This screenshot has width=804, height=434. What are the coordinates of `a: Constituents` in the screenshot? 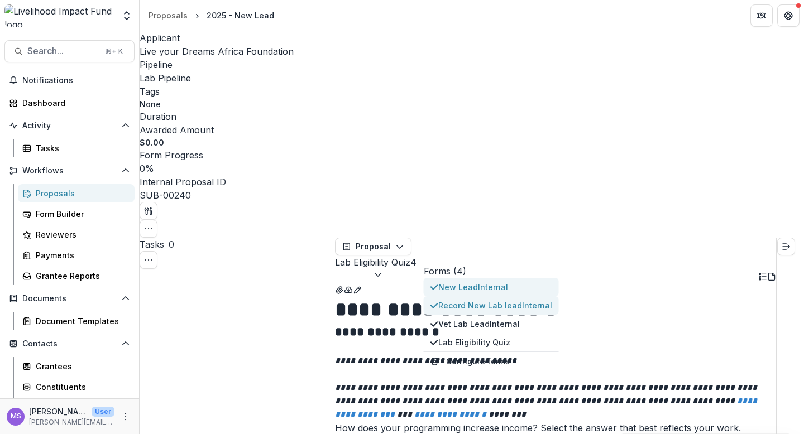 It's located at (76, 387).